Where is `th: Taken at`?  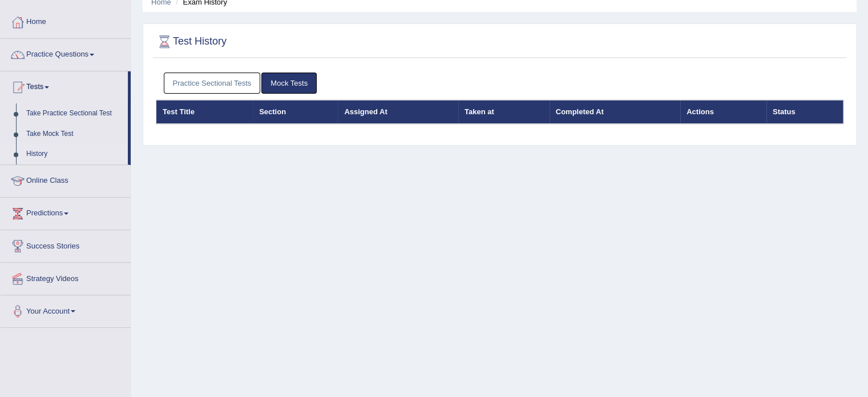
th: Taken at is located at coordinates (504, 112).